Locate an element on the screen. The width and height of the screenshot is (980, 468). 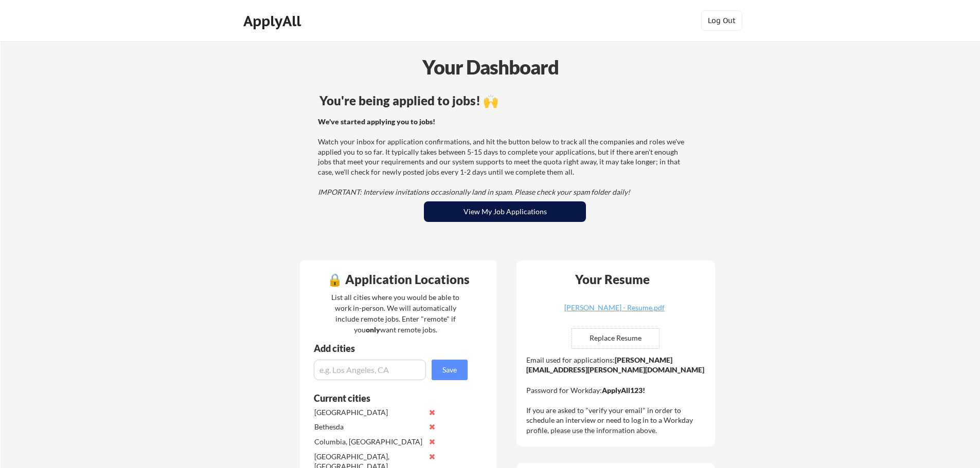
em: IMPORTANT: Interview invitations occasionally land in spam. Please check your spam folder daily! is located at coordinates (474, 192).